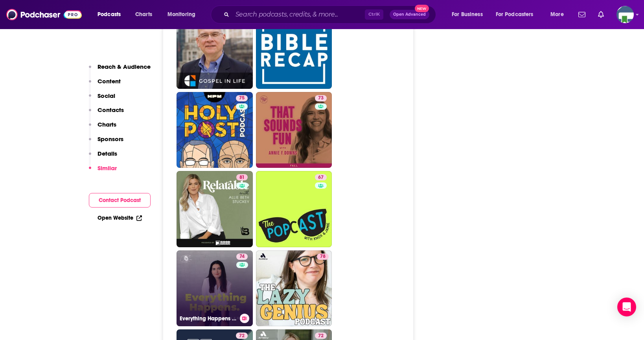 The width and height of the screenshot is (644, 340). Describe the element at coordinates (104, 85) in the screenshot. I see `button: Content` at that location.